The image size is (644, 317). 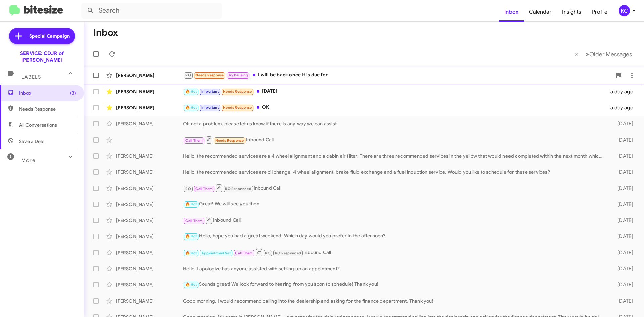 I want to click on div: Great! We will see you then!, so click(x=395, y=204).